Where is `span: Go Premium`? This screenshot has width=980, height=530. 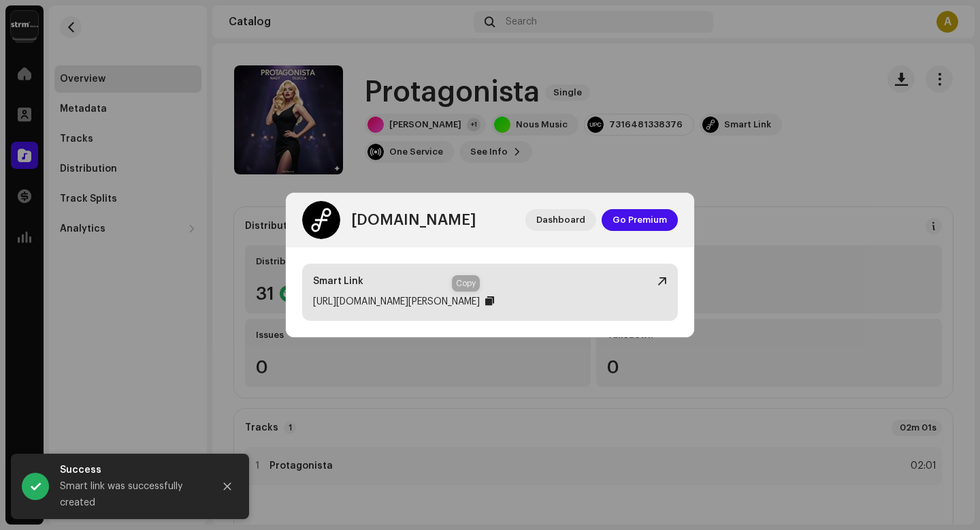 span: Go Premium is located at coordinates (640, 220).